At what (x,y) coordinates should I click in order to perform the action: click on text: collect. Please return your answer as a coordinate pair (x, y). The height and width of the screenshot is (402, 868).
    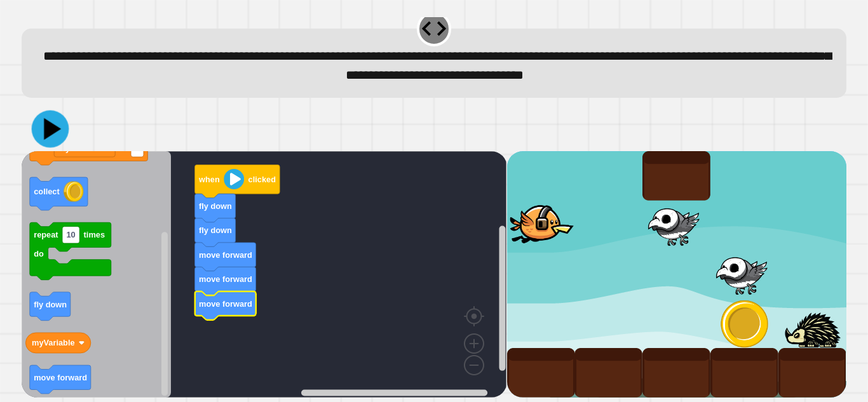
    Looking at the image, I should click on (47, 191).